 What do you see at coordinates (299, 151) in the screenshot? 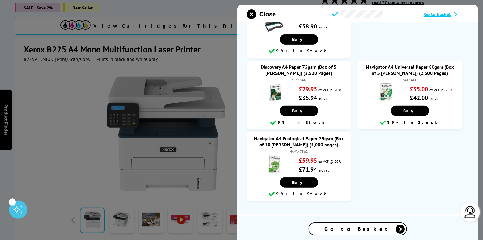
I see `div: NAVA475x2` at bounding box center [299, 151].